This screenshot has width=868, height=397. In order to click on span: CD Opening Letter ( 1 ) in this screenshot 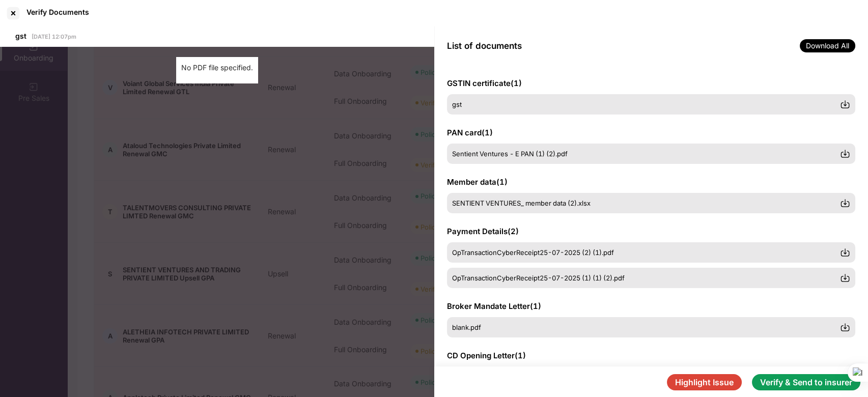, I will do `click(486, 355)`.